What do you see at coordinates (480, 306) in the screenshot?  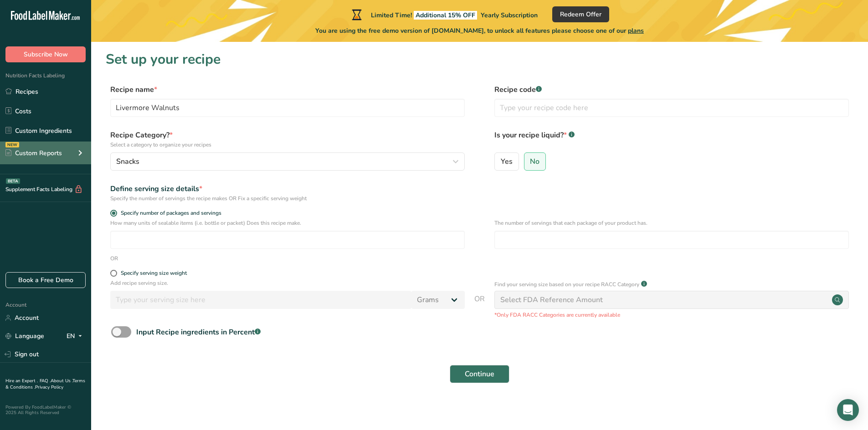 I see `span: OR` at bounding box center [480, 306].